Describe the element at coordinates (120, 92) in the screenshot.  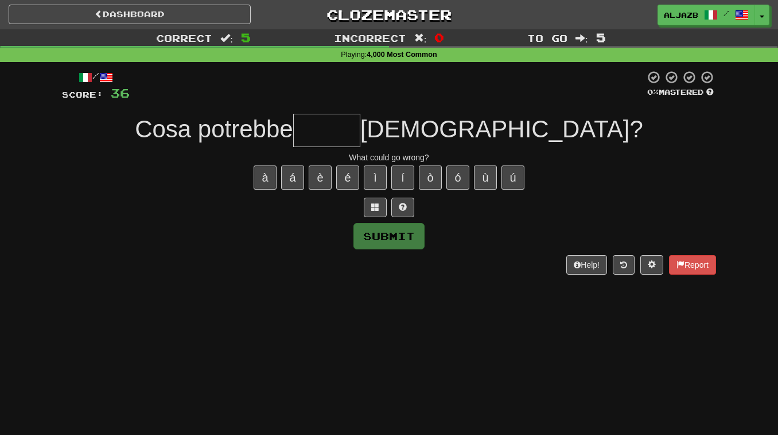
I see `span: 36` at that location.